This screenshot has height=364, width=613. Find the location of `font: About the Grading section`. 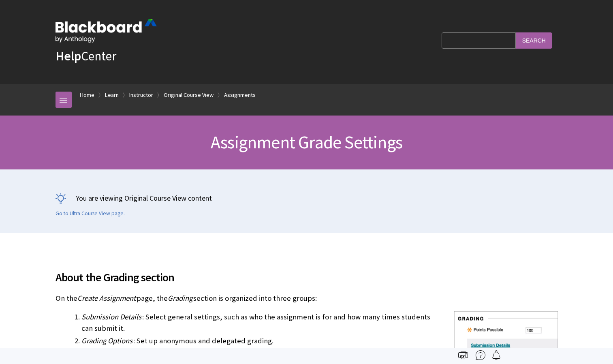

font: About the Grading section is located at coordinates (115, 277).